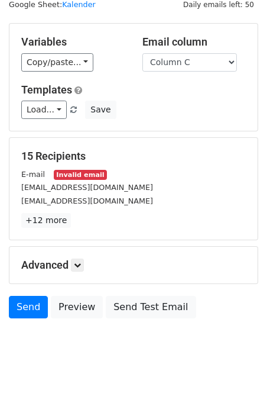 This screenshot has height=419, width=267. Describe the element at coordinates (57, 62) in the screenshot. I see `a: Copy/paste...` at that location.